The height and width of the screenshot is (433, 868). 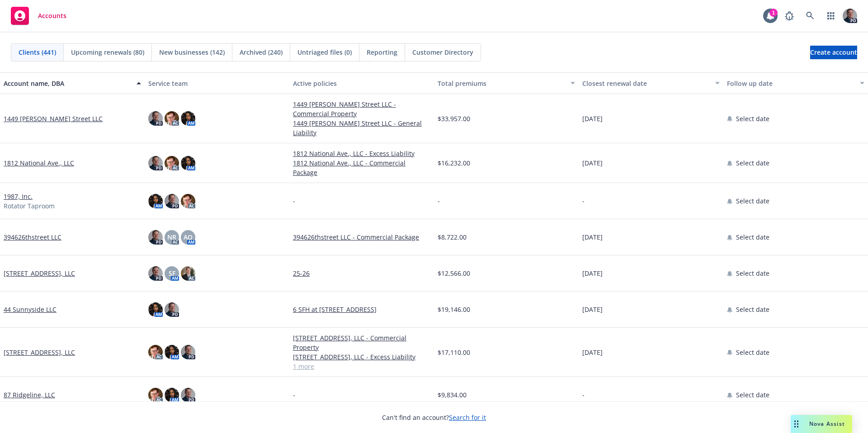 What do you see at coordinates (30, 394) in the screenshot?
I see `a: 87 Ridgeline, LLC` at bounding box center [30, 394].